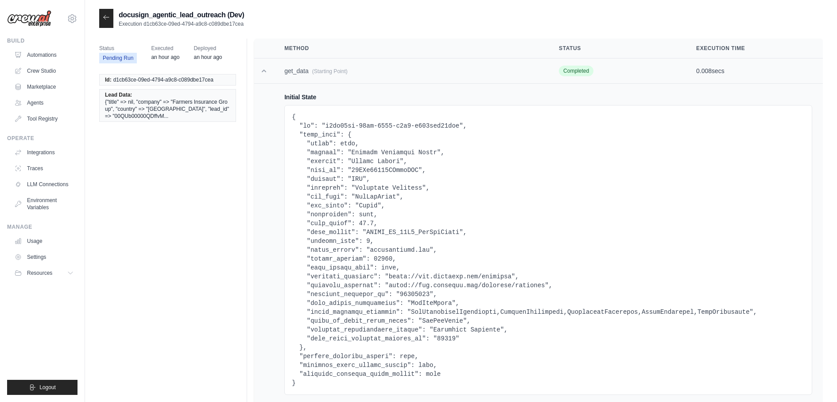 The height and width of the screenshot is (402, 837). I want to click on span: Executed, so click(165, 48).